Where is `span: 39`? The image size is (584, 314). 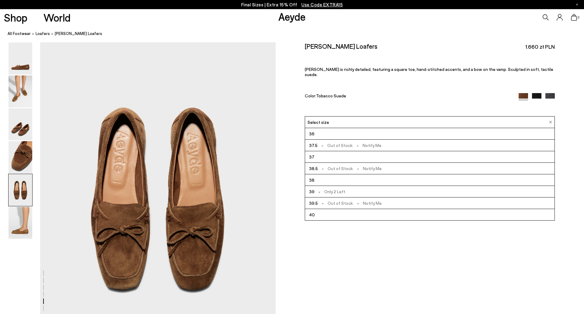
span: 39 is located at coordinates (312, 191).